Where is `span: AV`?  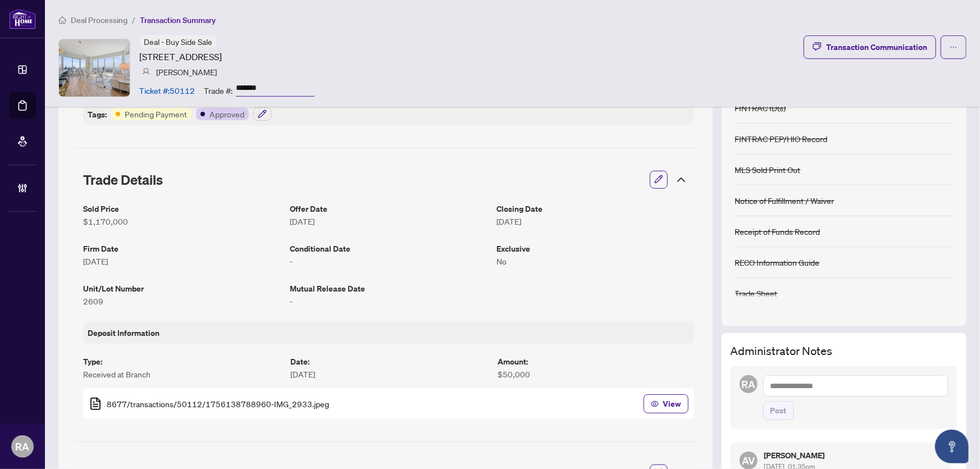 span: AV is located at coordinates (748, 460).